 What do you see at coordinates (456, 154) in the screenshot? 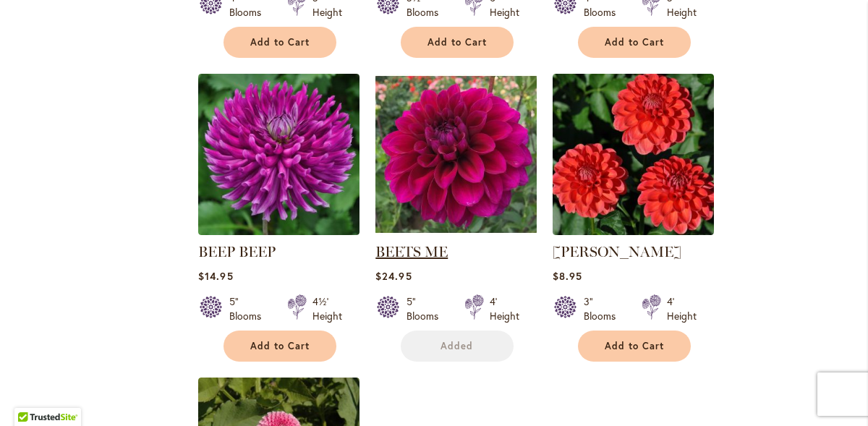
I see `img: BEETS ME` at bounding box center [456, 154].